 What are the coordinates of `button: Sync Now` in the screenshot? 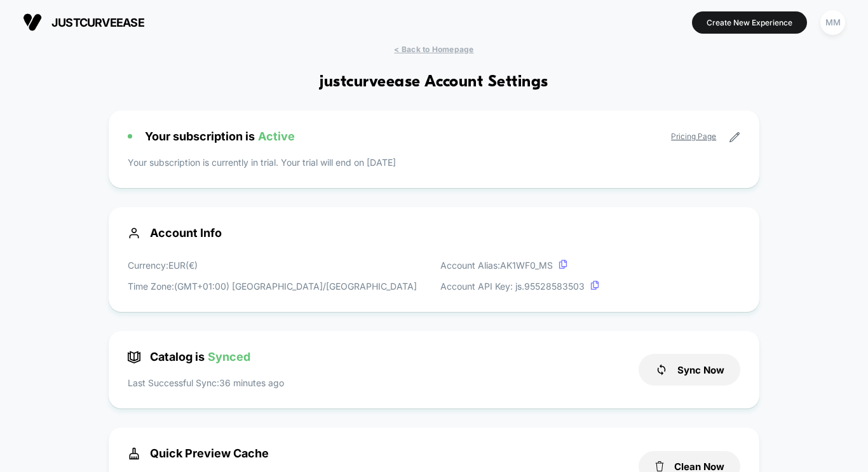 It's located at (689, 370).